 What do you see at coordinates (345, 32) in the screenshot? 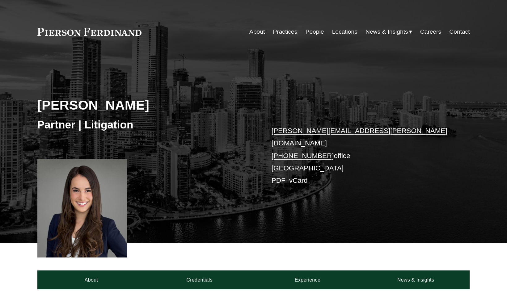
I see `a: Locations` at bounding box center [345, 32].